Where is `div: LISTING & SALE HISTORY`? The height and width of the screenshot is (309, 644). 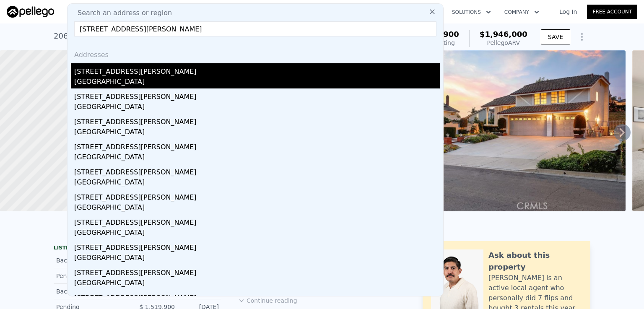 div: LISTING & SALE HISTORY is located at coordinates (138, 249).